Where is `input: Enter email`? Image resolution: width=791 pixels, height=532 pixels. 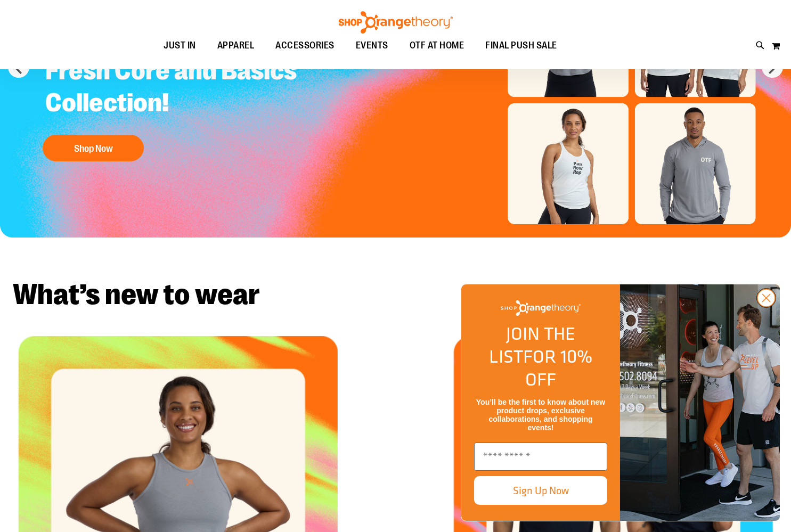
input: Enter email is located at coordinates (541, 456).